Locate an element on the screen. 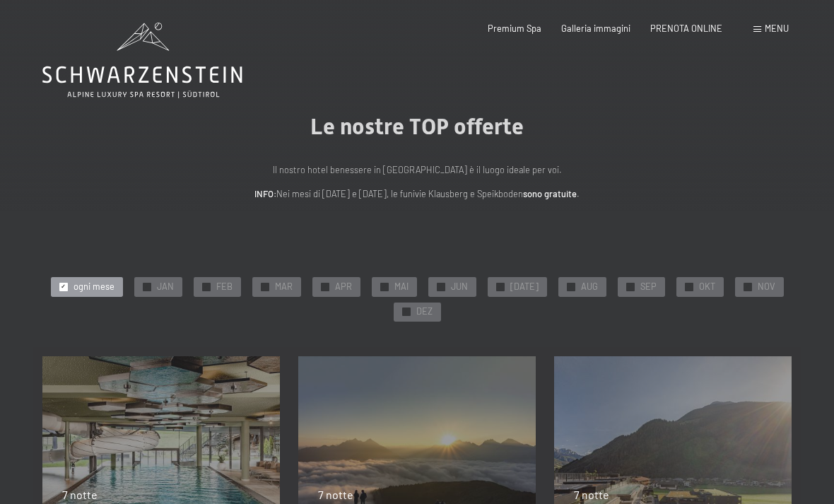 The image size is (834, 504). a: Galleria immagini is located at coordinates (596, 28).